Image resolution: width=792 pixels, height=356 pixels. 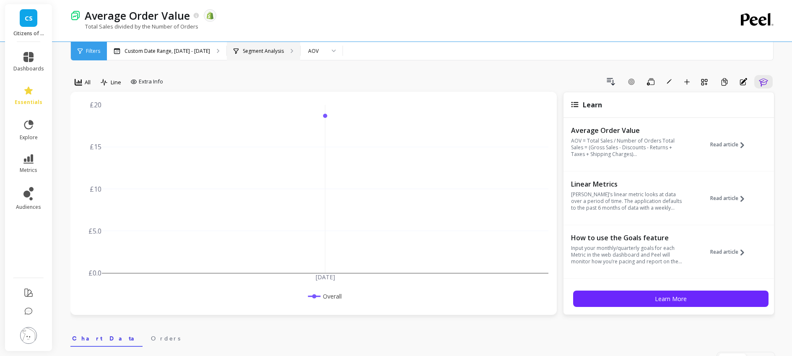 I want to click on span: All, so click(x=88, y=82).